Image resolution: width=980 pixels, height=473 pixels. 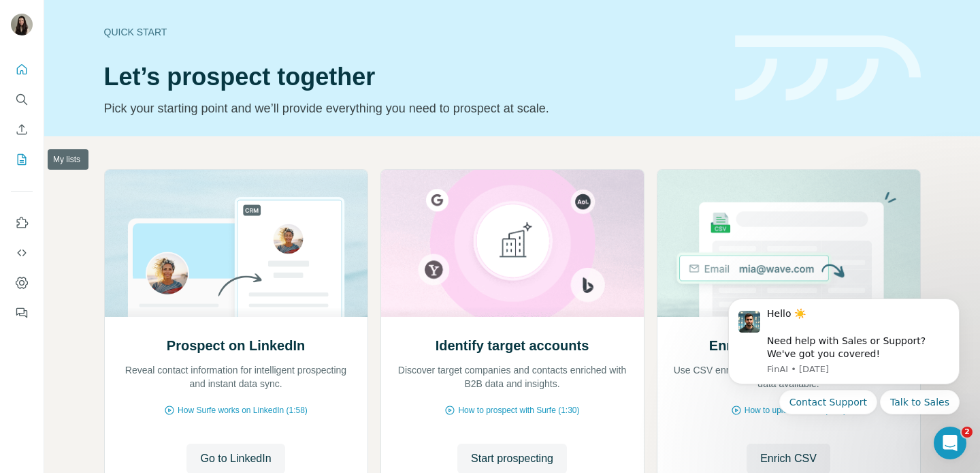 What do you see at coordinates (242, 410) in the screenshot?
I see `span: How Surfe works on LinkedIn (1:58)` at bounding box center [242, 410].